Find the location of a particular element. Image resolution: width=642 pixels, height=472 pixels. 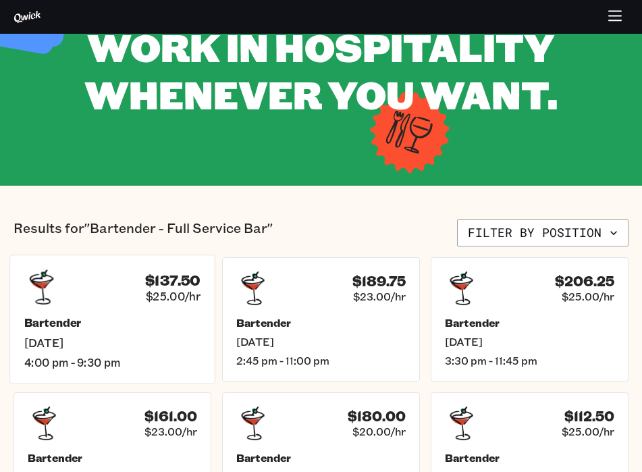

span: 2:45 pm - 11:00 pm is located at coordinates (321, 360).